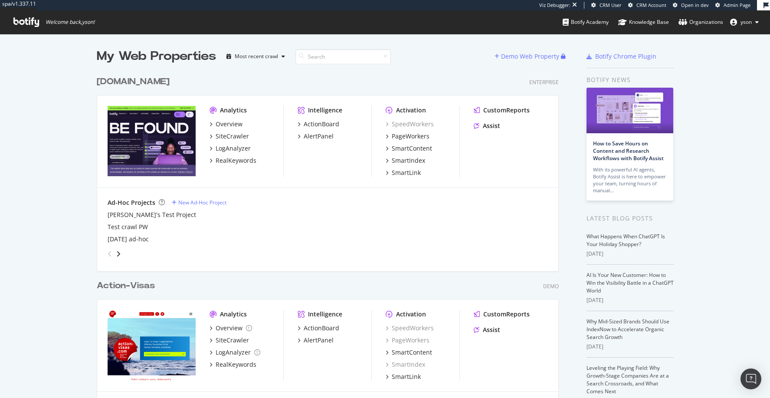  What do you see at coordinates (128, 285) in the screenshot?
I see `a: Action-Visas` at bounding box center [128, 285].